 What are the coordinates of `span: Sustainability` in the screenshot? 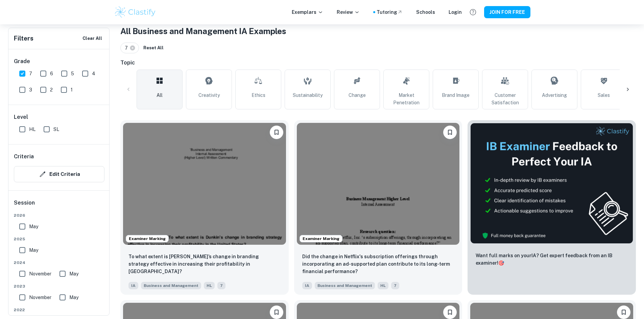 It's located at (308, 95).